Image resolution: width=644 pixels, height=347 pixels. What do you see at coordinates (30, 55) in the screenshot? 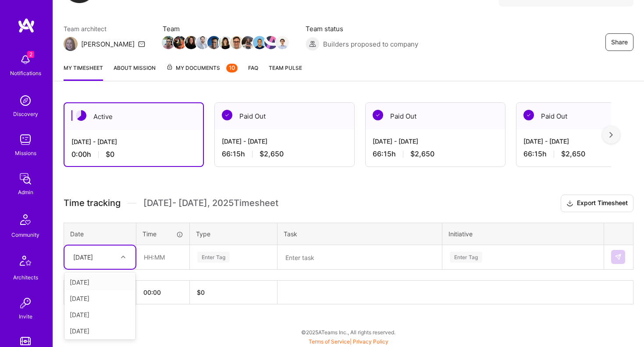
I see `span: 2` at bounding box center [30, 55].